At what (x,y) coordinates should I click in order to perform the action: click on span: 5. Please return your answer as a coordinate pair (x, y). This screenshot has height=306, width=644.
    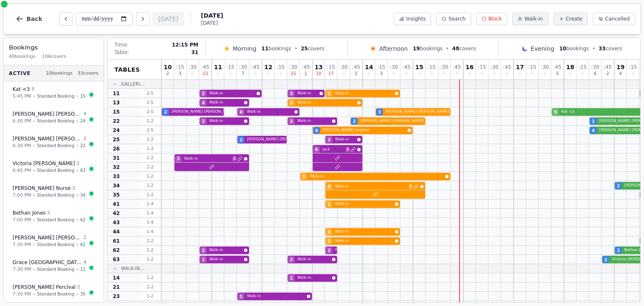
    Looking at the image, I should click on (33, 89).